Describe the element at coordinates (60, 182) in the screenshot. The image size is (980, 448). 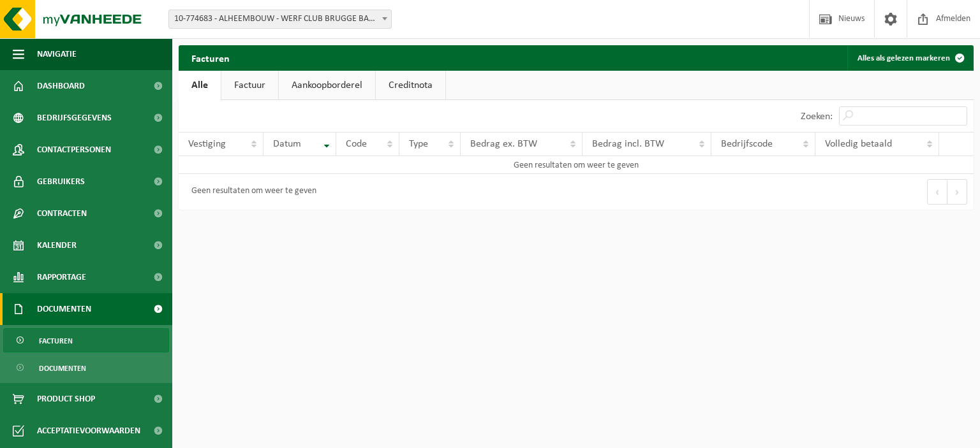
I see `span: Gebruikers` at that location.